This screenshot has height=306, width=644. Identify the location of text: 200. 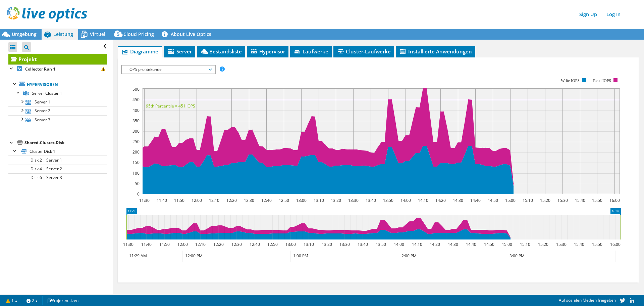
(136, 152).